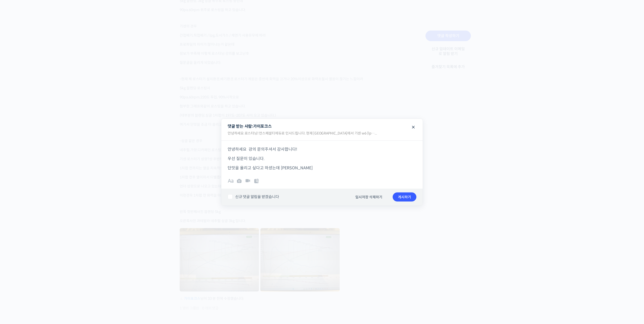  I want to click on p: 안녕하세요 강의 문의주셔서 감사합니다!, so click(322, 149).